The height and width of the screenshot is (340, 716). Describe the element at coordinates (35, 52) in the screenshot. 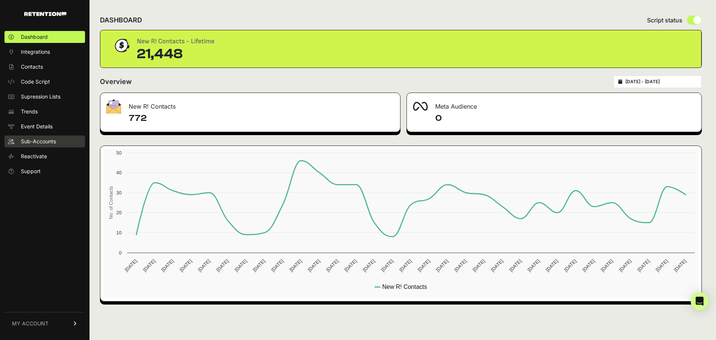

I see `span: Integrations` at that location.